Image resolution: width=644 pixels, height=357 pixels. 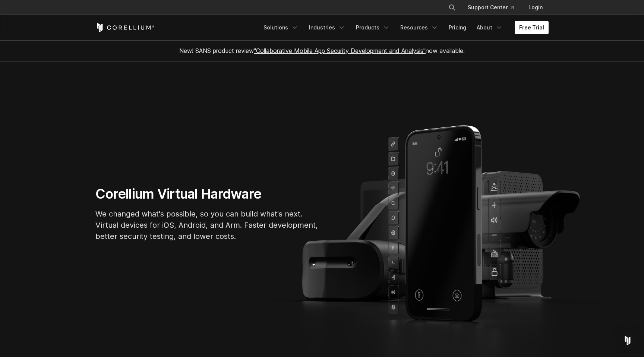 I want to click on div: Open Intercom Messenger, so click(x=628, y=341).